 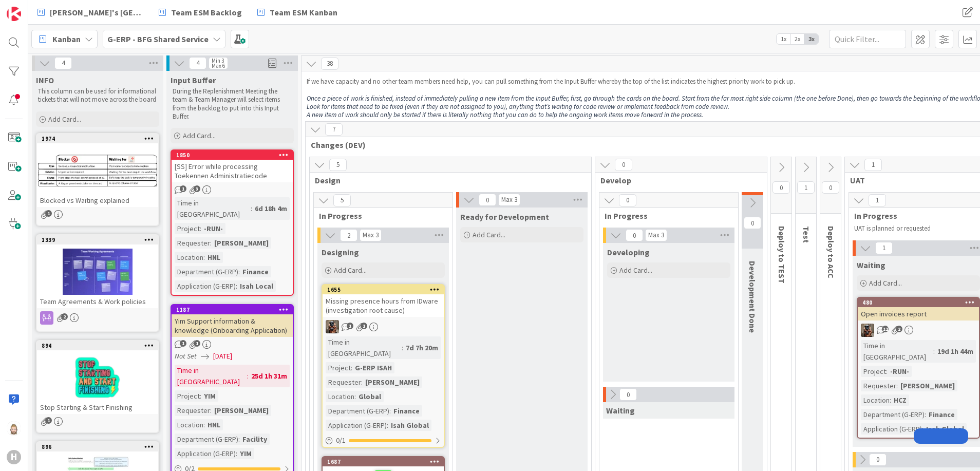 What do you see at coordinates (781, 255) in the screenshot?
I see `span: Deploy to TEST` at bounding box center [781, 255].